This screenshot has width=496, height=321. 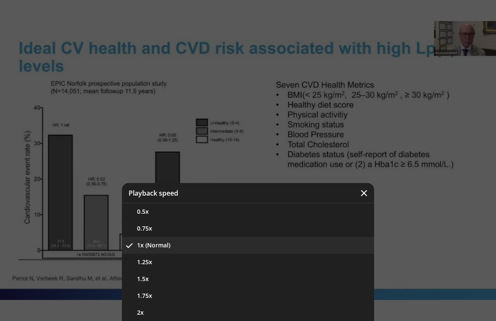 I want to click on button: 1.75x, so click(x=248, y=295).